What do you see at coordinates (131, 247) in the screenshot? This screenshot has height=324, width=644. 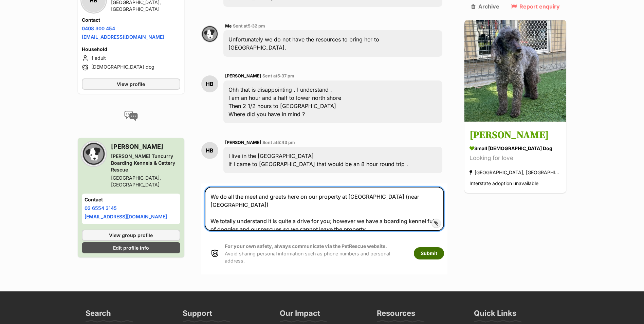 I see `a: Edit profile info` at bounding box center [131, 247].